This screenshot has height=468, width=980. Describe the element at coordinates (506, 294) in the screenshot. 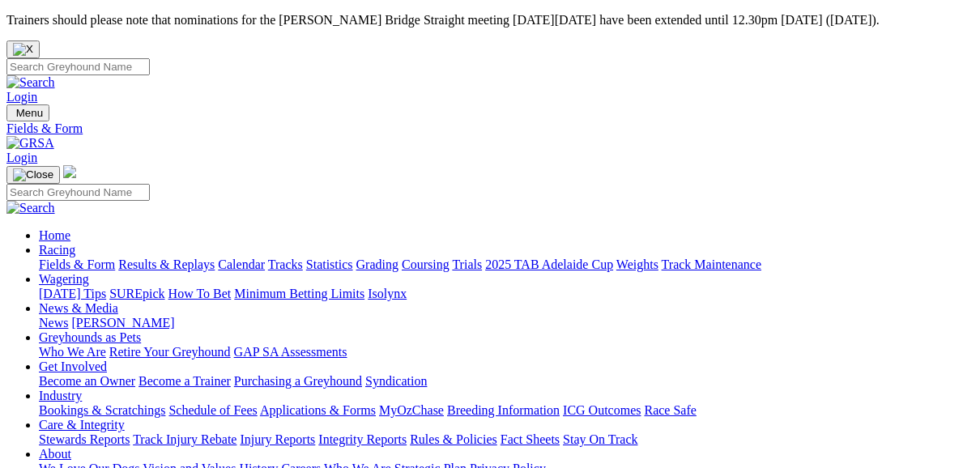

I see `div: Wagering` at that location.